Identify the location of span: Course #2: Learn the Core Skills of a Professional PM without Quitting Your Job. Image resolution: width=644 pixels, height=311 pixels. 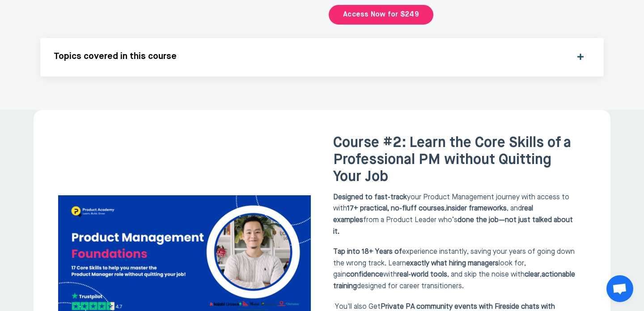
(452, 160).